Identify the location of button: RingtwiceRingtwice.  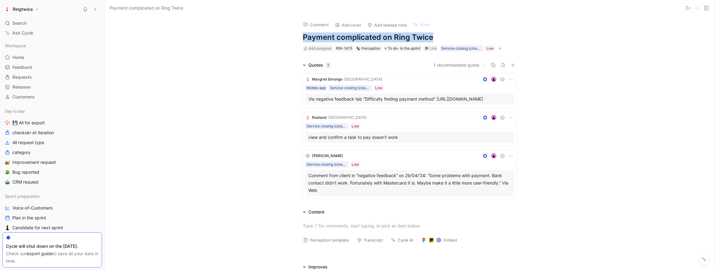
(22, 9).